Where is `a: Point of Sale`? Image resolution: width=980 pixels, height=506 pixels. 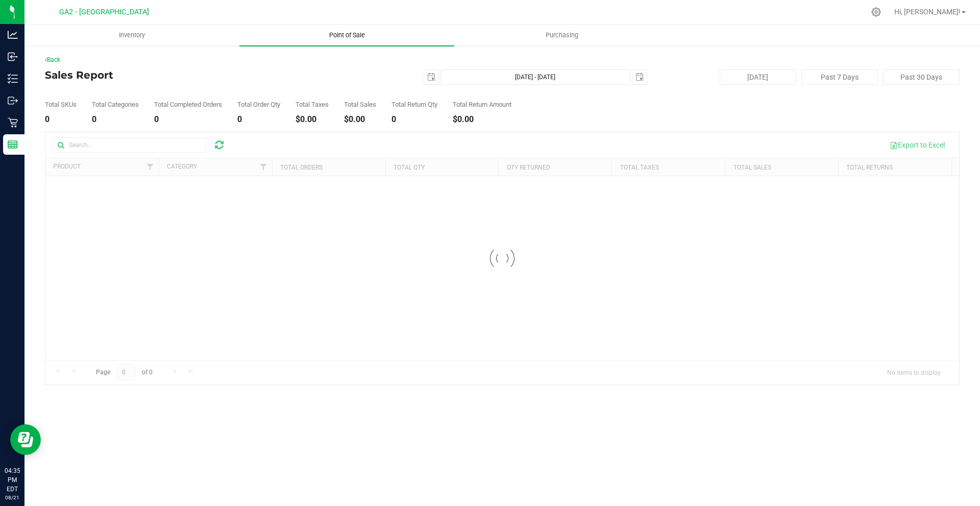
a: Point of Sale is located at coordinates (346, 35).